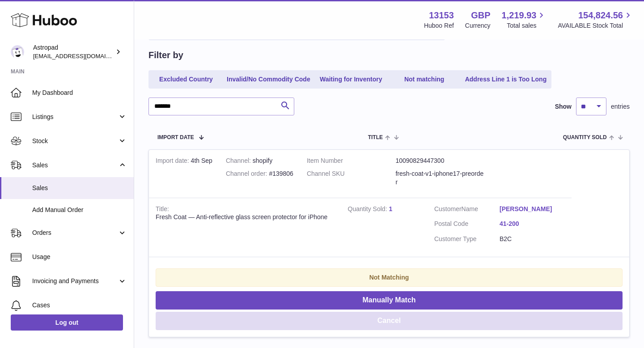 Image resolution: width=644 pixels, height=348 pixels. Describe the element at coordinates (563, 107) in the screenshot. I see `label: Show` at that location.